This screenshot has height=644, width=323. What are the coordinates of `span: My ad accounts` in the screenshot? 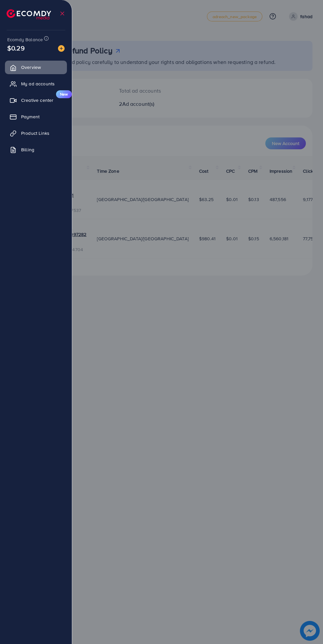 It's located at (38, 84).